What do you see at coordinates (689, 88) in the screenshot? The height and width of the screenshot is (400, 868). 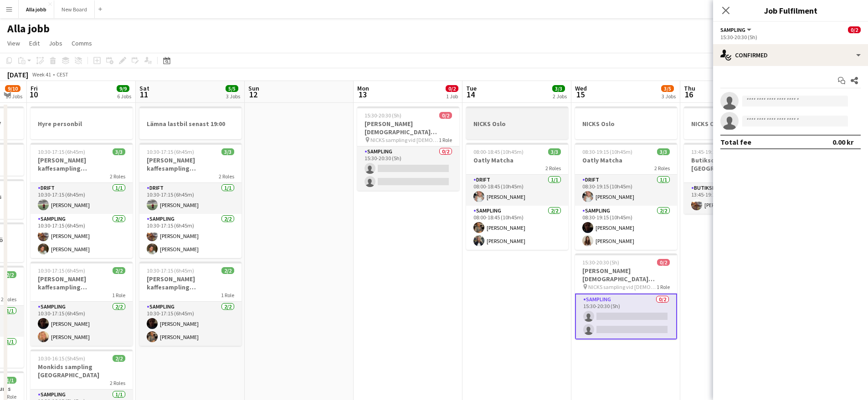 I see `span: Thu` at bounding box center [689, 88].